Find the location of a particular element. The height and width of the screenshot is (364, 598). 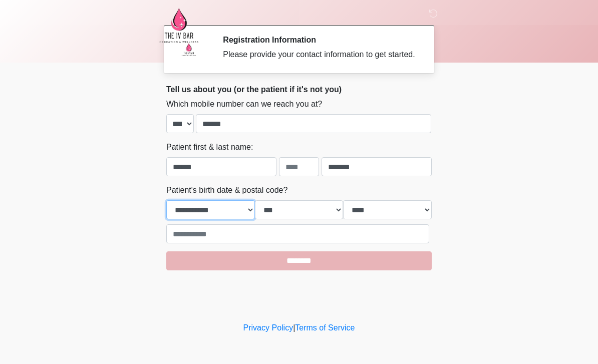

div: Please provide your contact information to get started. is located at coordinates (320, 55).